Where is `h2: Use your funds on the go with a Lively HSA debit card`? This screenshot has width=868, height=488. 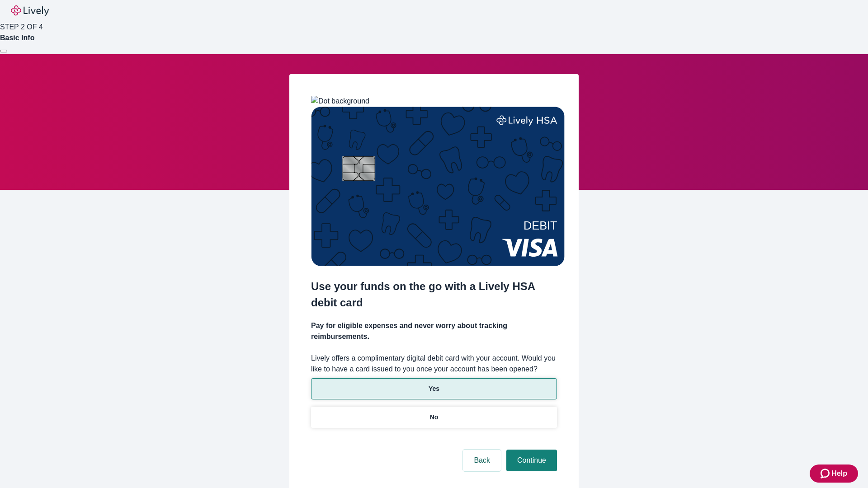
h2: Use your funds on the go with a Lively HSA debit card is located at coordinates (434, 295).